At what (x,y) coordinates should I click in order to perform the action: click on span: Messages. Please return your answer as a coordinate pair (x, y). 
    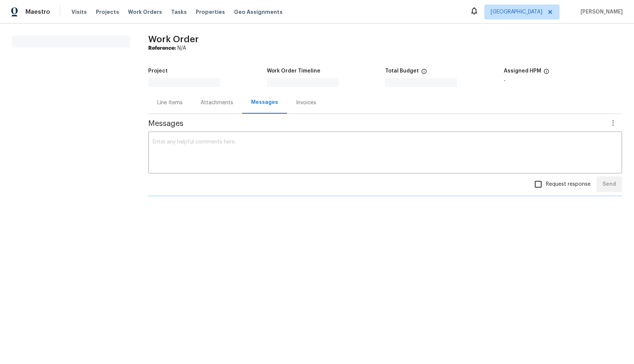
    Looking at the image, I should click on (376, 124).